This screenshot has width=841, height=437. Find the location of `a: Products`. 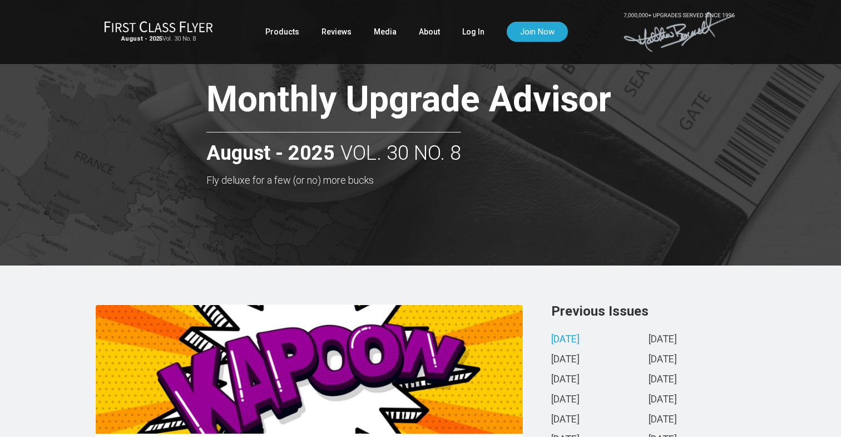

a: Products is located at coordinates (282, 32).